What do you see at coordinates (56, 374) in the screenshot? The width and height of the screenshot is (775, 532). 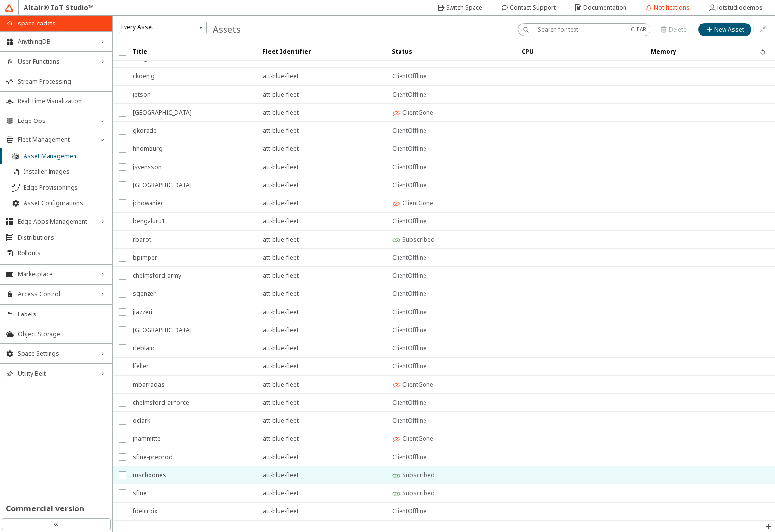 I see `span: Utility Belt` at bounding box center [56, 374].